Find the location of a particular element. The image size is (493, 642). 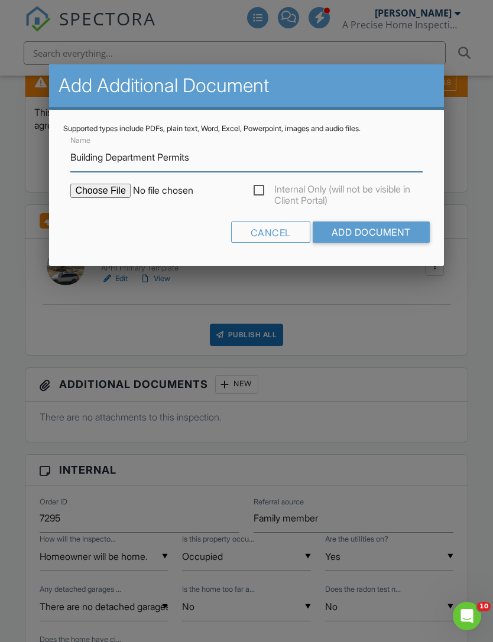

div: Cancel is located at coordinates (271, 232).